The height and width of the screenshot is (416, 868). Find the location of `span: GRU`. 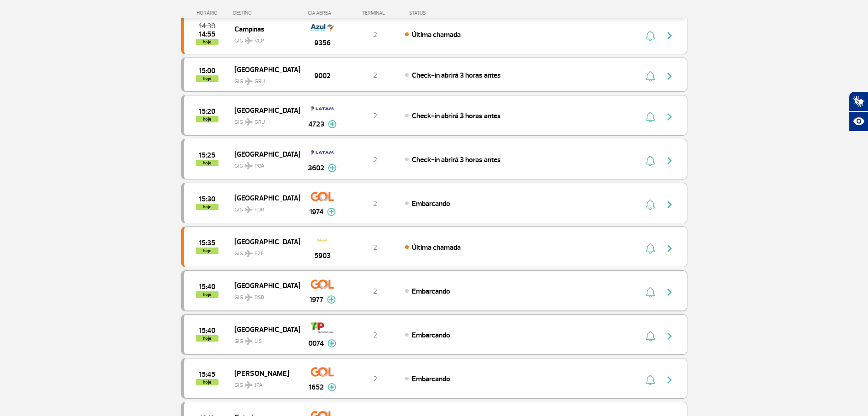

span: GRU is located at coordinates (260, 82).